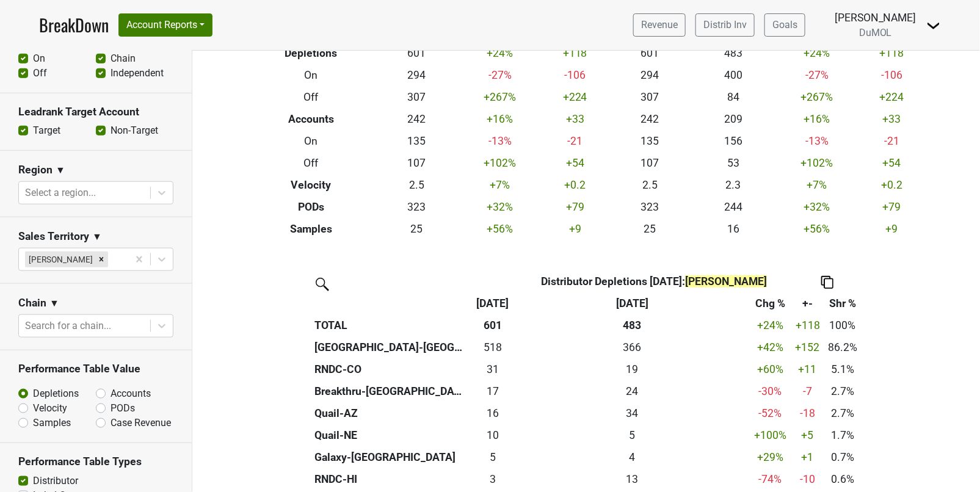 This screenshot has width=980, height=492. What do you see at coordinates (311, 163) in the screenshot?
I see `th: Off` at bounding box center [311, 163].